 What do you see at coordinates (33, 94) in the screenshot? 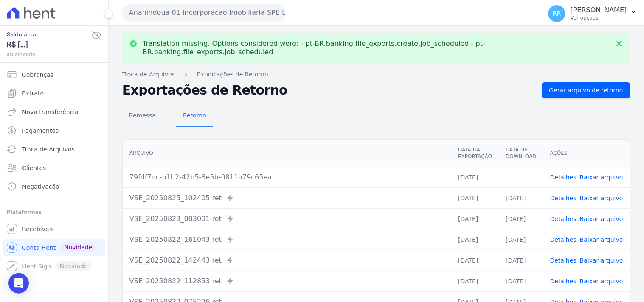
I see `span: Extrato` at bounding box center [33, 94].